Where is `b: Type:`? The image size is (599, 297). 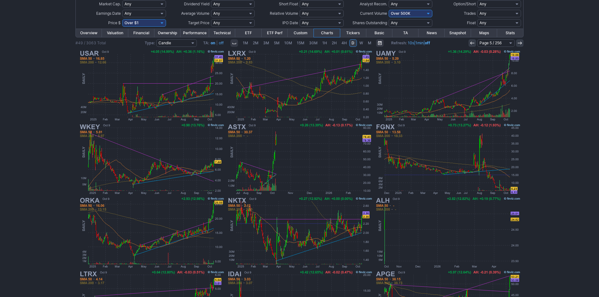
b: Type: is located at coordinates (150, 43).